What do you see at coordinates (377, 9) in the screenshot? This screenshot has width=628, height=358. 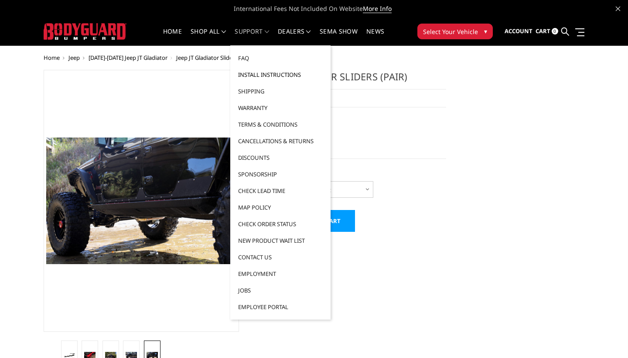 I see `a: More Info` at bounding box center [377, 9].